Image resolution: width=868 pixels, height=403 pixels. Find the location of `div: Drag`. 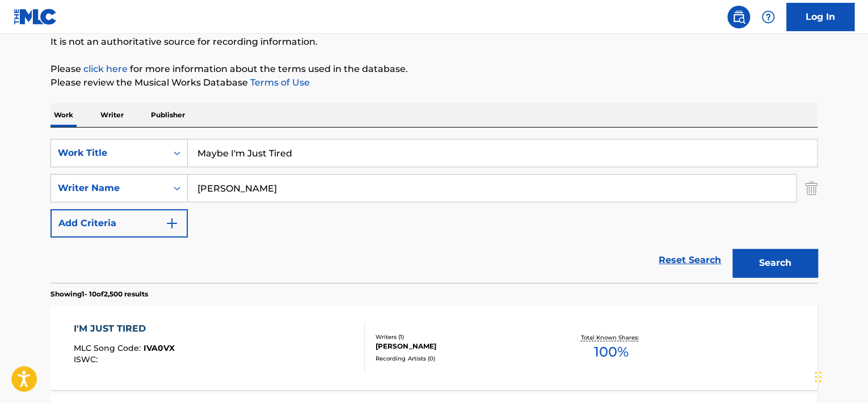

div: Drag is located at coordinates (818, 377).